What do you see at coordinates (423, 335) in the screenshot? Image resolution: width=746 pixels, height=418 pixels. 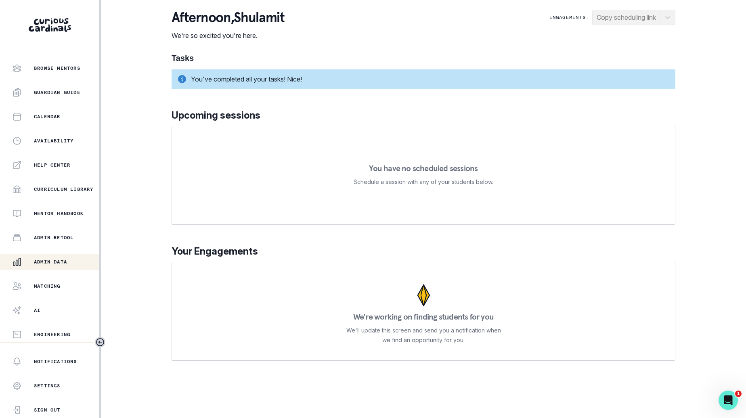 I see `p: We'll update this screen and send you a notification when we find an opportunity for you.` at bounding box center [423, 335].